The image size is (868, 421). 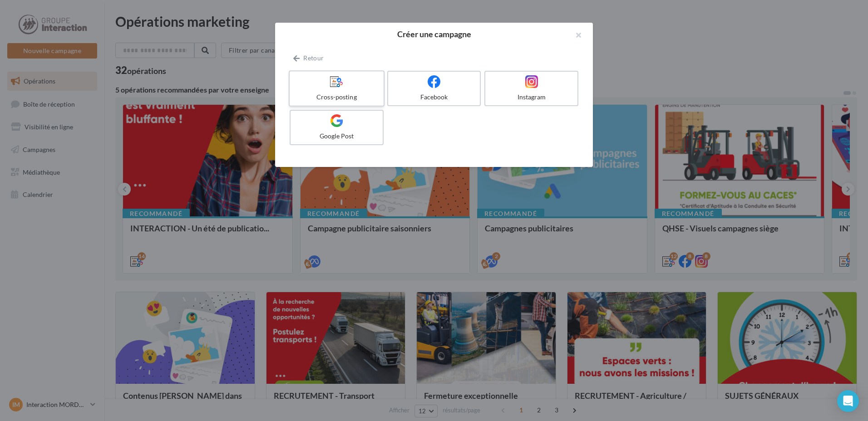 What do you see at coordinates (337, 97) in the screenshot?
I see `div: Cross-posting` at bounding box center [337, 97].